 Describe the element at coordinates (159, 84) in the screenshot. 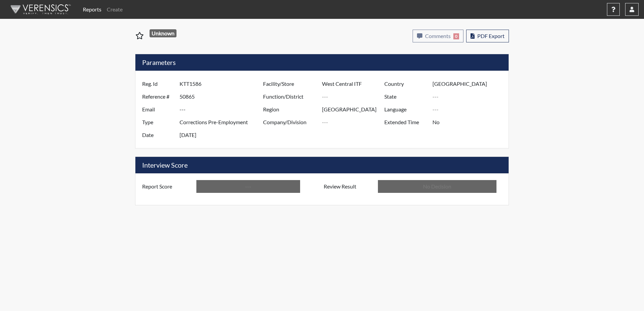

I see `label: Reg. Id` at that location.